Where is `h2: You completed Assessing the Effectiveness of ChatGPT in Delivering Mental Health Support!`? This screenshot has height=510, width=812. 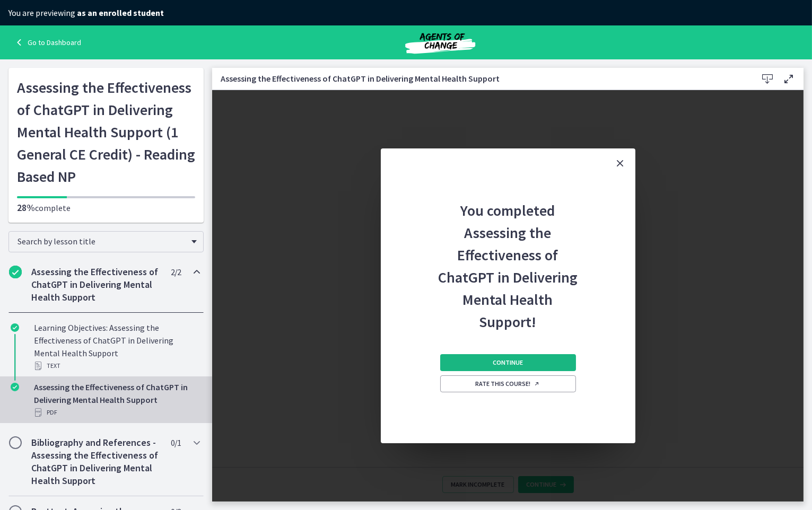
h2: You completed Assessing the Effectiveness of ChatGPT in Delivering Mental Health Support! is located at coordinates (508, 256).